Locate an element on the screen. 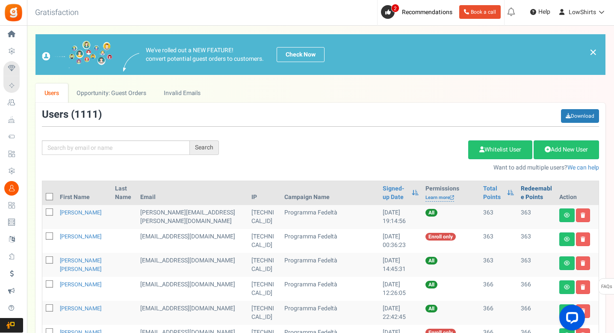 This screenshot has height=333, width=614. a: 2 Recommendations is located at coordinates (418, 12).